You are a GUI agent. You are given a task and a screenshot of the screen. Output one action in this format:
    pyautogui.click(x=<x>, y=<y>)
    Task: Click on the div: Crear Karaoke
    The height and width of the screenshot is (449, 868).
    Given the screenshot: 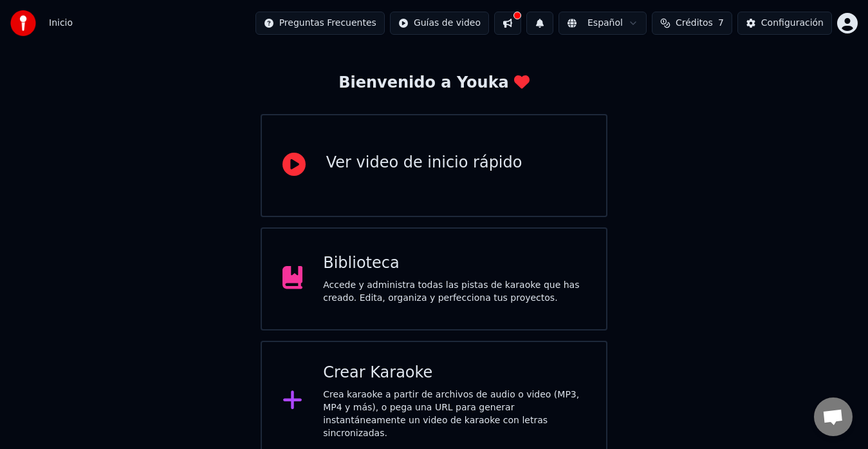 What is the action you would take?
    pyautogui.click(x=454, y=373)
    